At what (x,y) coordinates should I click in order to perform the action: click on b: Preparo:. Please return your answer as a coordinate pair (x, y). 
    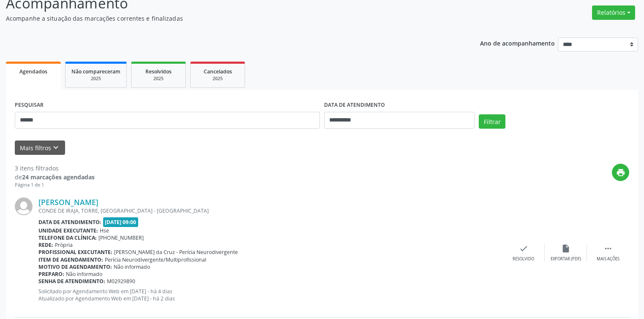
    Looking at the image, I should click on (51, 274).